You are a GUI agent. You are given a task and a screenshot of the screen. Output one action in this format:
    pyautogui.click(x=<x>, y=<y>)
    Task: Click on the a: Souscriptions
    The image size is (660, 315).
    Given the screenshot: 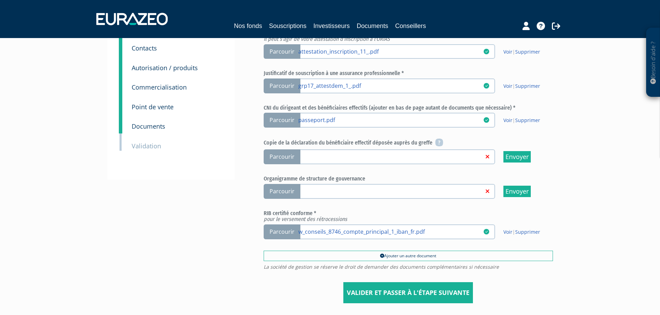 What is the action you would take?
    pyautogui.click(x=287, y=26)
    